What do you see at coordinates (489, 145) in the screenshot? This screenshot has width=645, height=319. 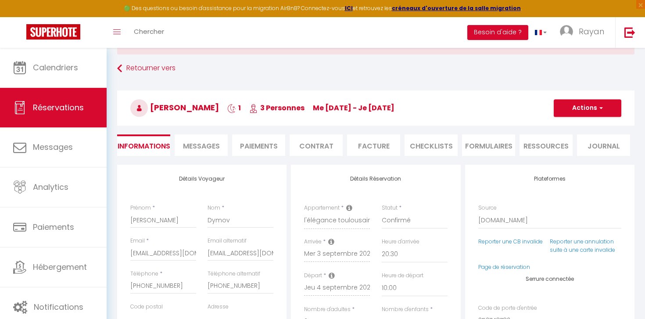 I see `li: FORMULAIRES` at bounding box center [489, 145].